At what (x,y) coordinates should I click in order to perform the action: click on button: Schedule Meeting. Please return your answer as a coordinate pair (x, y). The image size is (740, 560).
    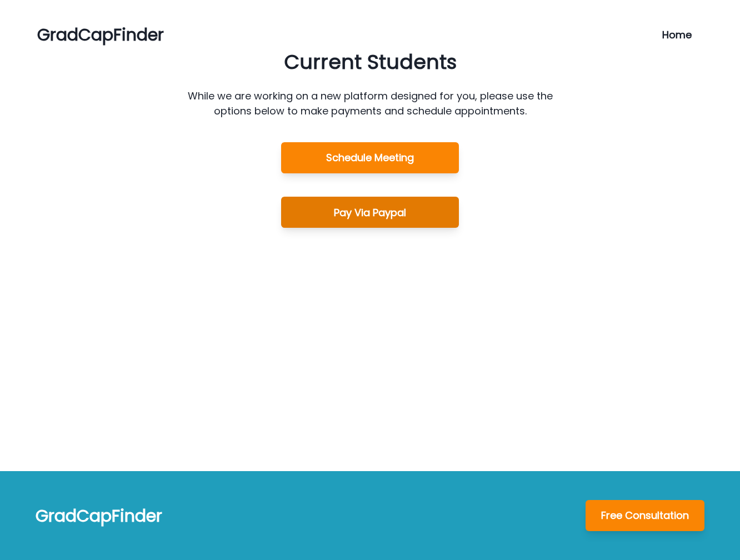
    Looking at the image, I should click on (370, 158).